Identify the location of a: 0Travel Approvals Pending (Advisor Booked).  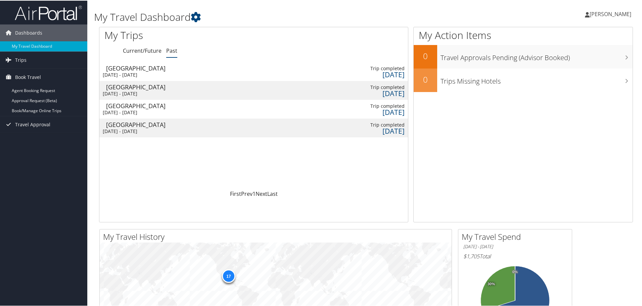
(523, 56).